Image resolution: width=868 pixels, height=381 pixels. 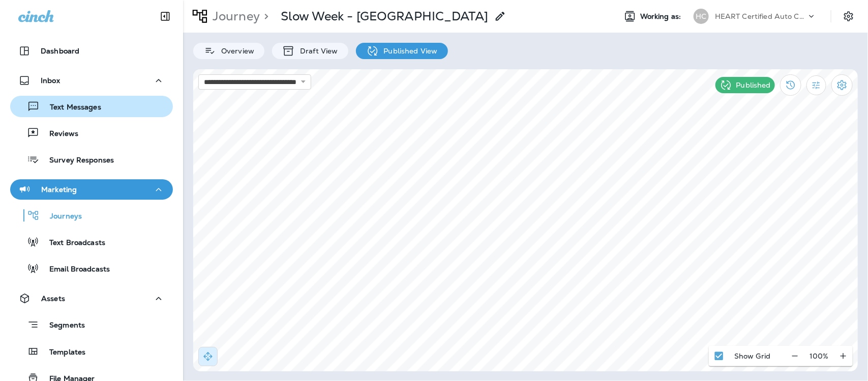 I want to click on div: HC, so click(x=701, y=17).